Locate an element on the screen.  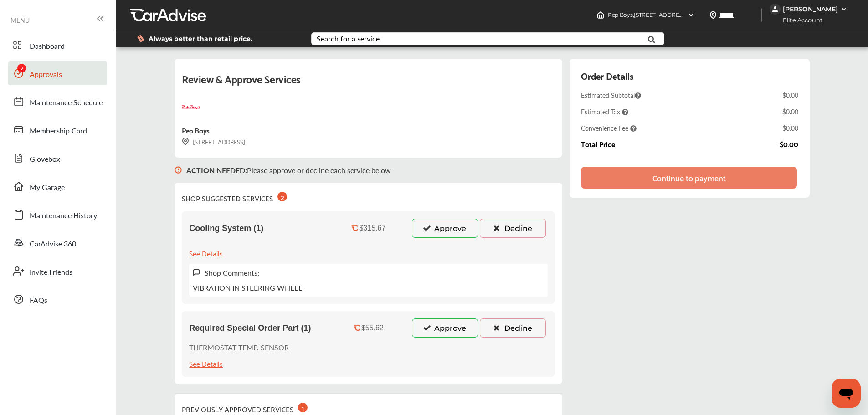
div: $315.67 is located at coordinates (372, 228).